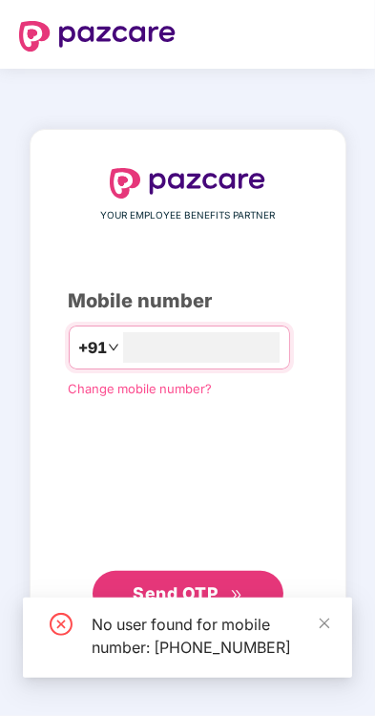 The image size is (375, 716). I want to click on span: Change mobile number?, so click(140, 389).